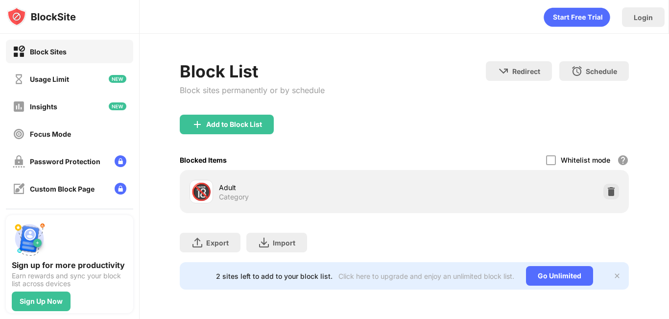 Image resolution: width=669 pixels, height=319 pixels. I want to click on div: Block Sites, so click(48, 51).